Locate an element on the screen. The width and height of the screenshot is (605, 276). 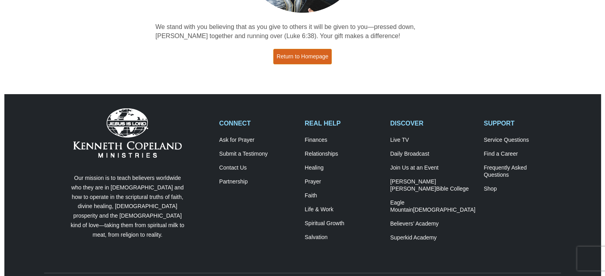
a: Frequently AskedQuestions is located at coordinates (522, 172).